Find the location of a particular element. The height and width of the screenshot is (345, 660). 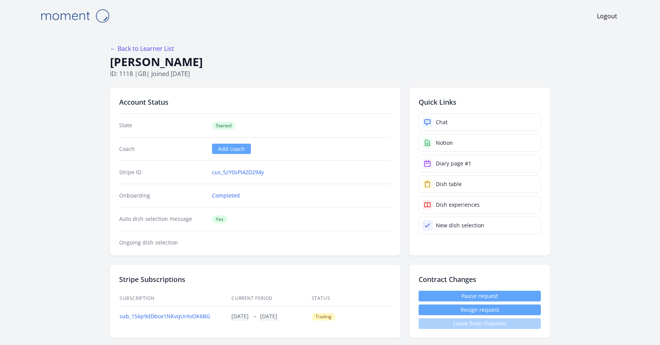

div: Dish table is located at coordinates (449, 184).